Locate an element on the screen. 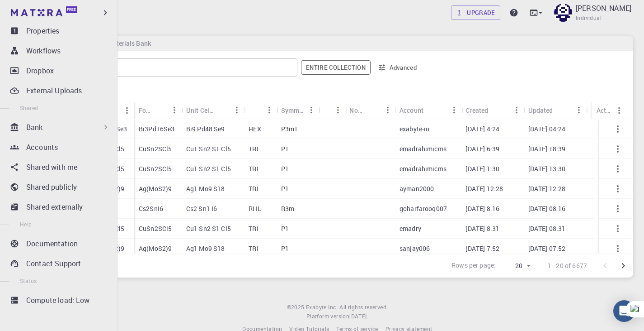  p: Shared externally is located at coordinates (55, 207).